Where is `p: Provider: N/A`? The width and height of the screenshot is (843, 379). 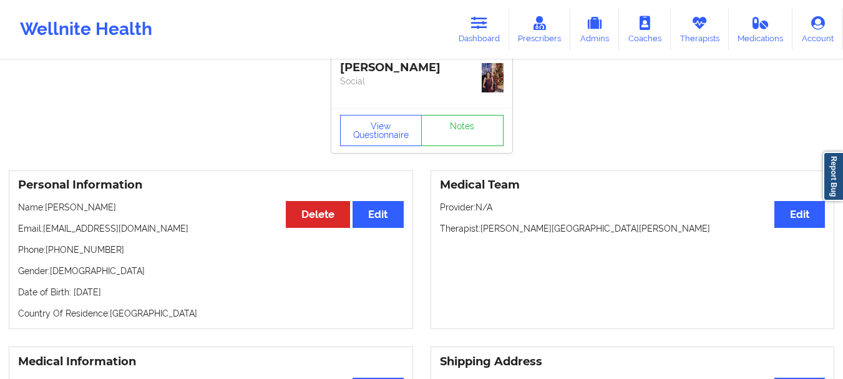 p: Provider: N/A is located at coordinates (633, 207).